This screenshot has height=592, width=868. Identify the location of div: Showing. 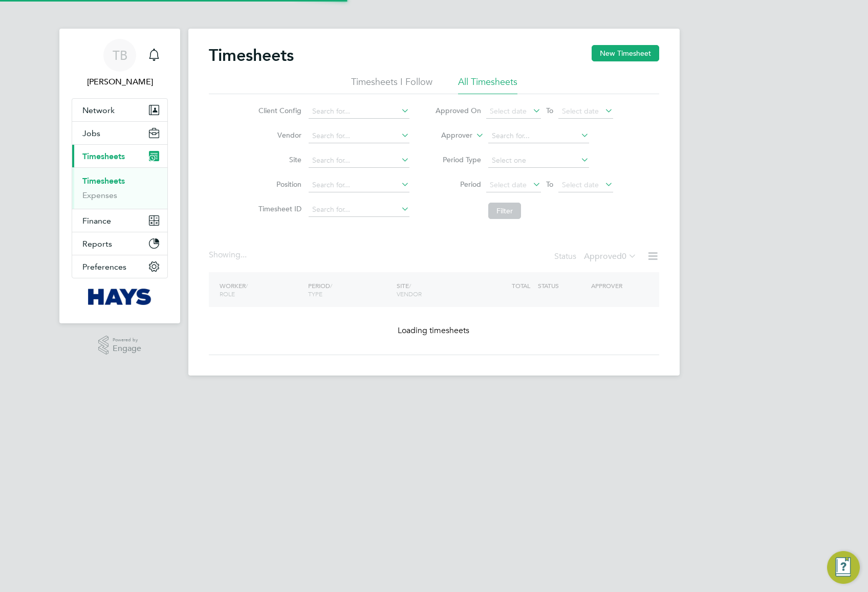
(229, 255).